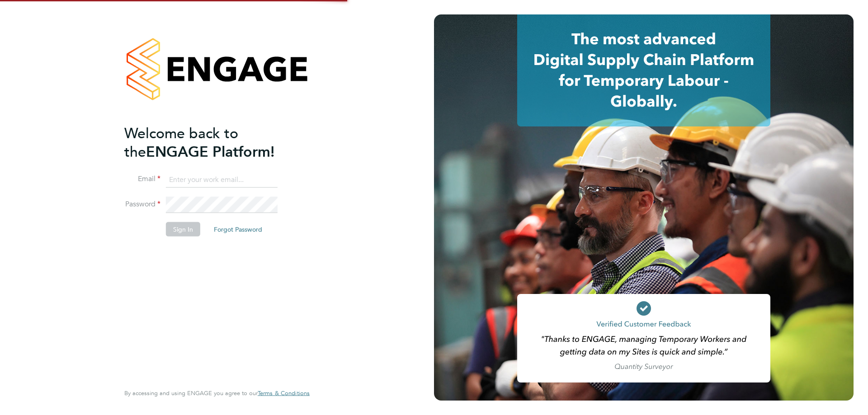  I want to click on h2: ENGAGE Platform!, so click(213, 143).